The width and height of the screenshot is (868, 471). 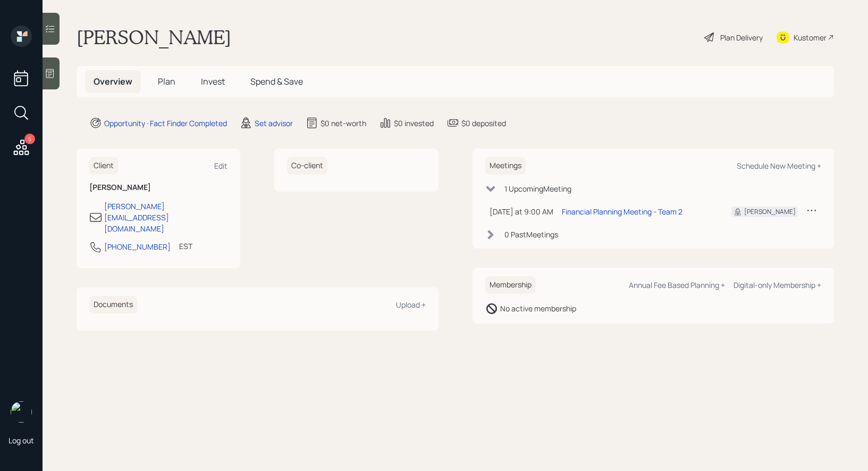 What do you see at coordinates (484, 123) in the screenshot?
I see `div: $0 deposited` at bounding box center [484, 123].